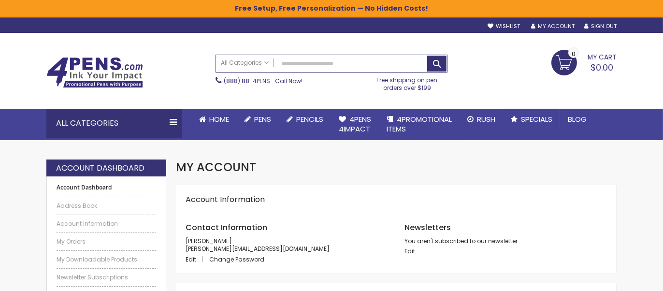 This screenshot has width=663, height=291. I want to click on strong: Account Information, so click(225, 199).